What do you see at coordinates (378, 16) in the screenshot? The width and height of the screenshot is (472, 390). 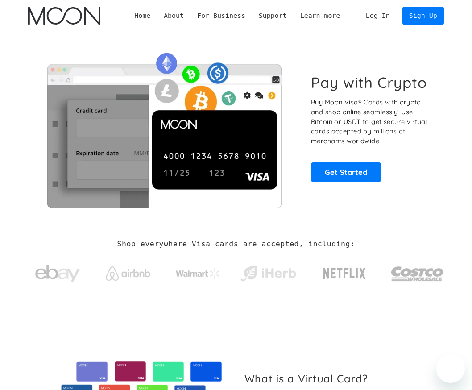 I see `a: Log In` at bounding box center [378, 16].